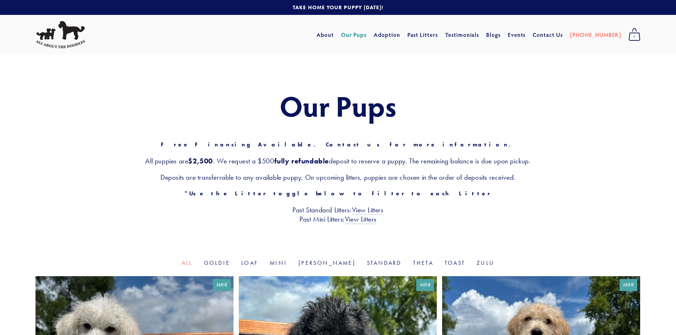  I want to click on a: Our Pups, so click(354, 35).